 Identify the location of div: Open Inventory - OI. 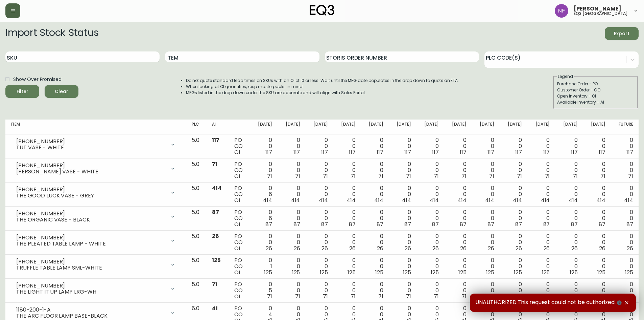
(596, 96).